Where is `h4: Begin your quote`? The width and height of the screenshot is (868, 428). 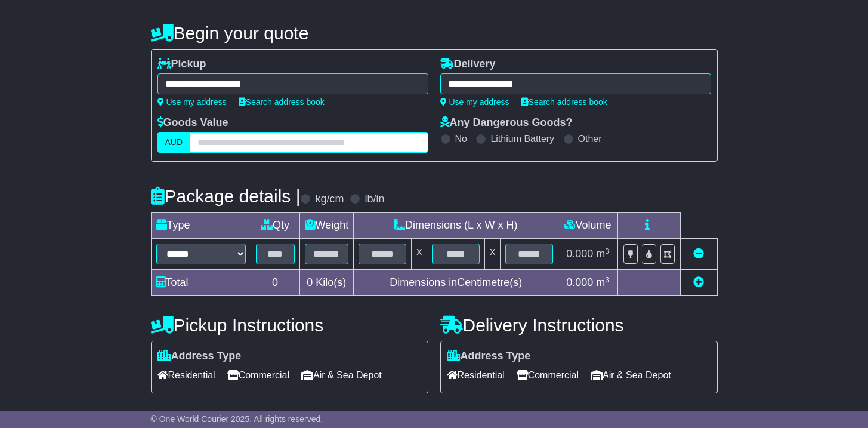 h4: Begin your quote is located at coordinates (434, 32).